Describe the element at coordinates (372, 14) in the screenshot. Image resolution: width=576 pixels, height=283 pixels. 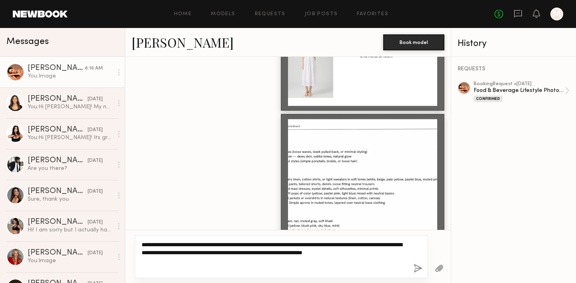
I see `a: Favorites` at that location.